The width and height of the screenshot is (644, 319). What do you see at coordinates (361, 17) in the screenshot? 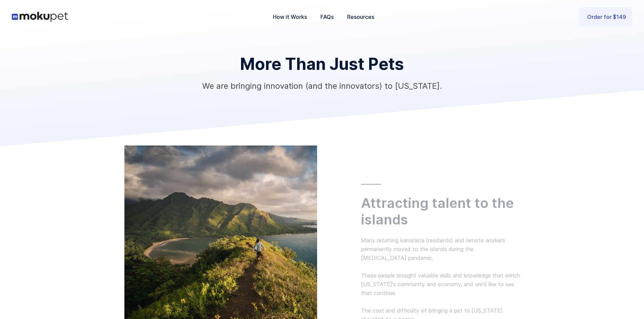
I see `a: Resources` at bounding box center [361, 17].